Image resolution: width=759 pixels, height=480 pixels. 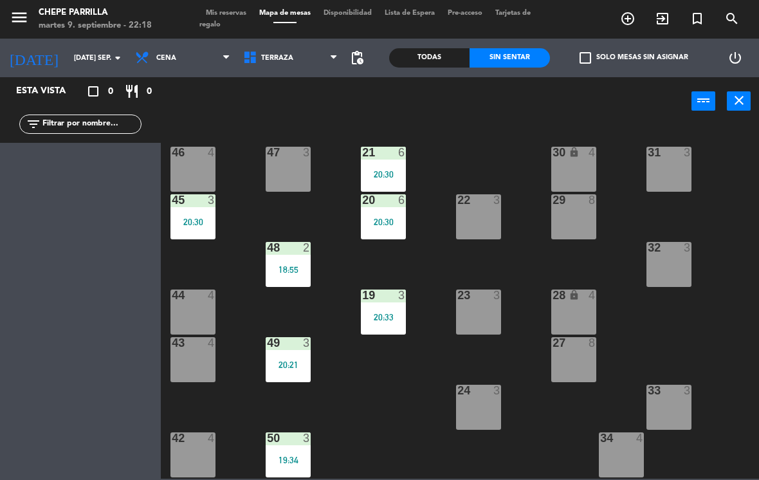 What do you see at coordinates (739, 101) in the screenshot?
I see `button: close` at bounding box center [739, 101].